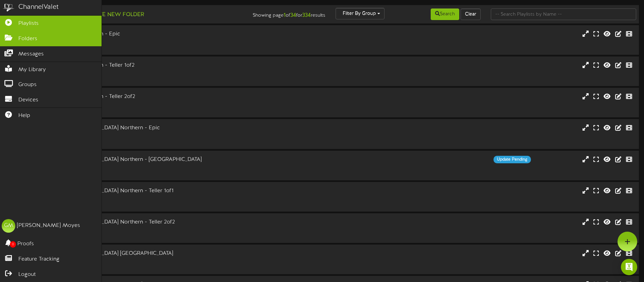 This screenshot has height=282, width=644. What do you see at coordinates (24, 116) in the screenshot?
I see `span: Help` at bounding box center [24, 116].